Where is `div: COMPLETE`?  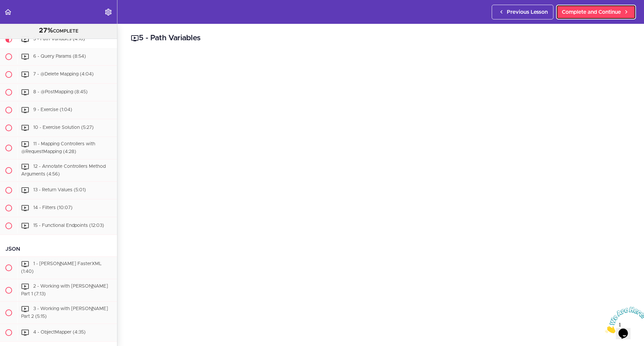 div: COMPLETE is located at coordinates (58, 31).